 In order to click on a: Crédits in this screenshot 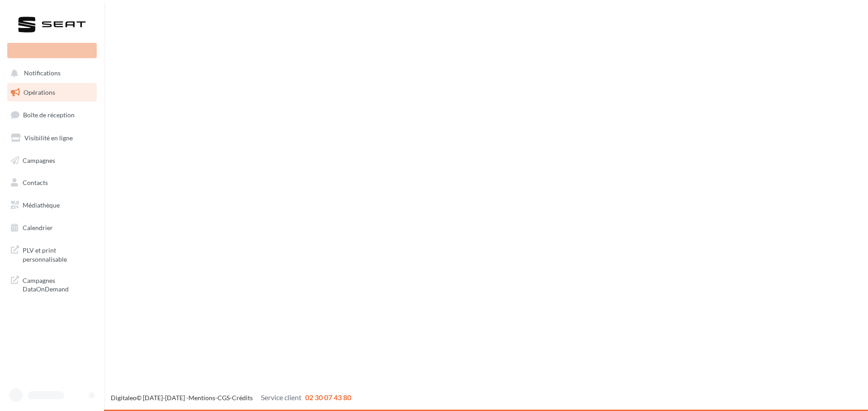, I will do `click(242, 398)`.